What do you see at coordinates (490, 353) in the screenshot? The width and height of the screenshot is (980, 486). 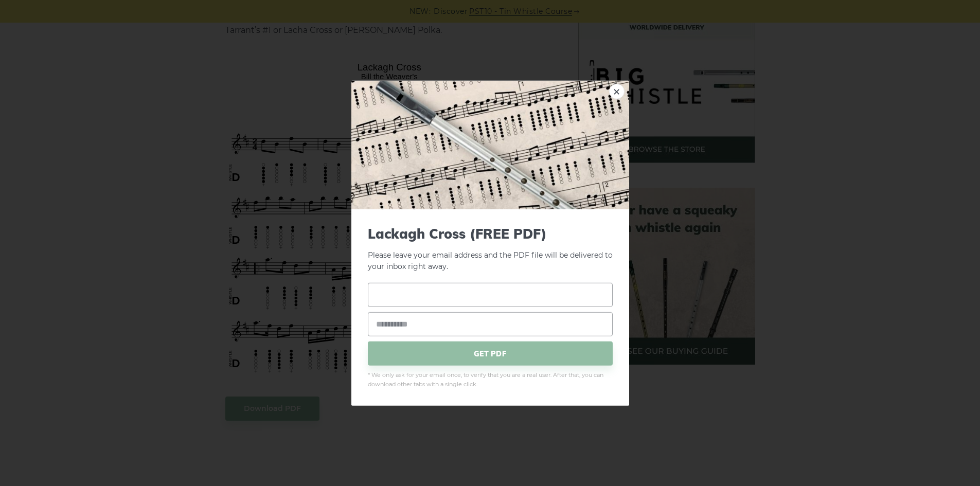 I see `span: GET PDF` at bounding box center [490, 353].